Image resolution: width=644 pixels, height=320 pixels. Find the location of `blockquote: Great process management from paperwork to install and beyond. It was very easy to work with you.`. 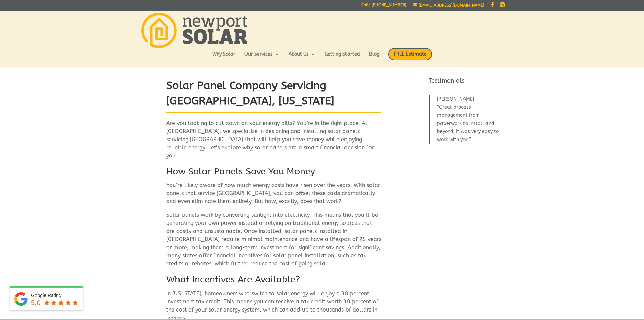

blockquote: Great process management from paperwork to install and beyond. It was very easy to work with you. is located at coordinates (464, 120).